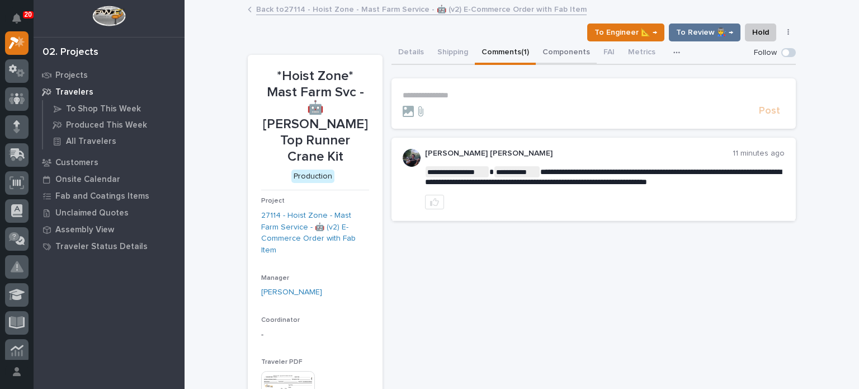  What do you see at coordinates (705, 32) in the screenshot?
I see `span: To Review 👨‍🏭 →` at bounding box center [705, 32].